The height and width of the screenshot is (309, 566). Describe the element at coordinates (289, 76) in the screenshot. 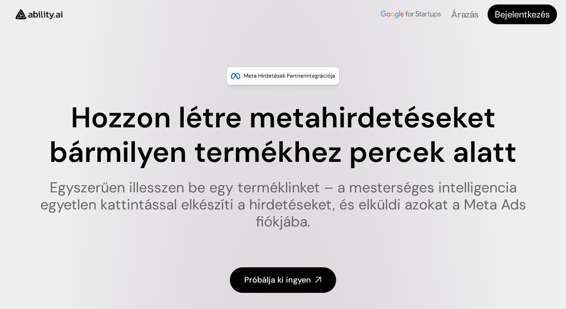

I see `font: Meta hirdetések partnerintegrációja` at that location.